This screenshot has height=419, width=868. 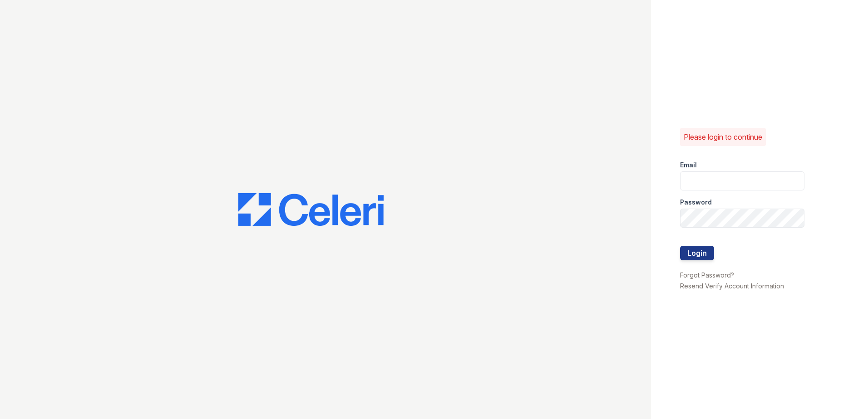 I want to click on a: Resend Verify Account Information, so click(x=731, y=286).